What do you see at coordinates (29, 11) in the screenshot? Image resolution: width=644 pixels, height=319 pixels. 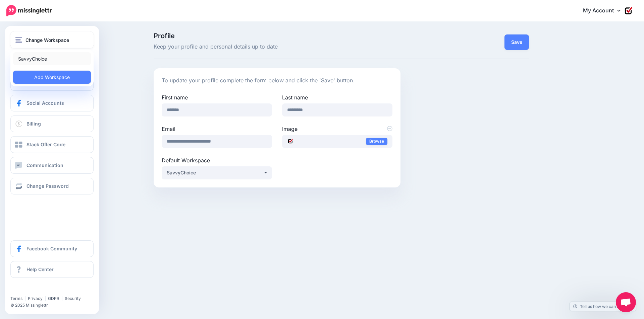 I see `img: Missinglettr` at bounding box center [29, 11].